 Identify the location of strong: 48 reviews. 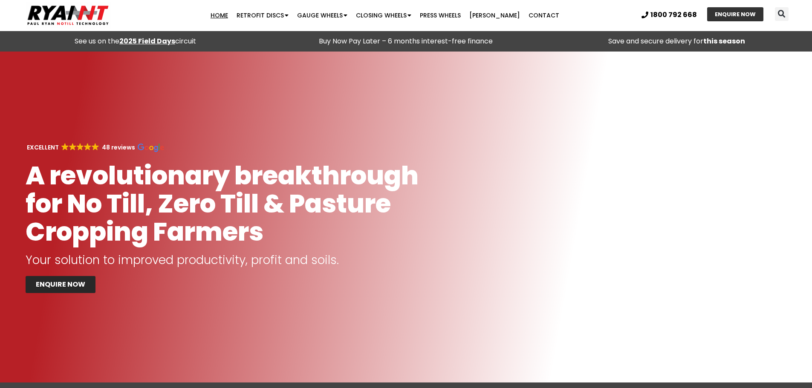
(119, 148).